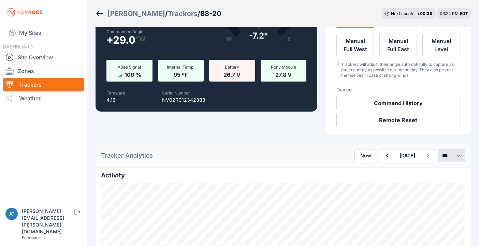  I want to click on button: Command History, so click(398, 103).